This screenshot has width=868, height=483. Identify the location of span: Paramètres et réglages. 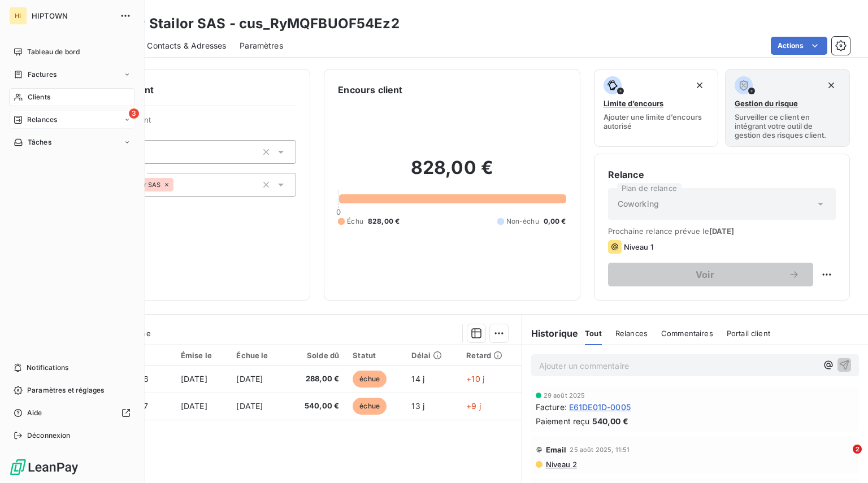
(66, 391).